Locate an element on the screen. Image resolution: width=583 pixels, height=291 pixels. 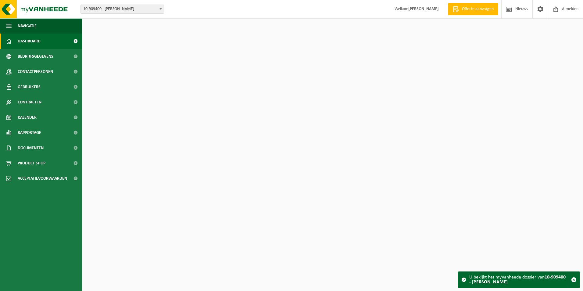
a: Offerte aanvragen is located at coordinates (473, 9).